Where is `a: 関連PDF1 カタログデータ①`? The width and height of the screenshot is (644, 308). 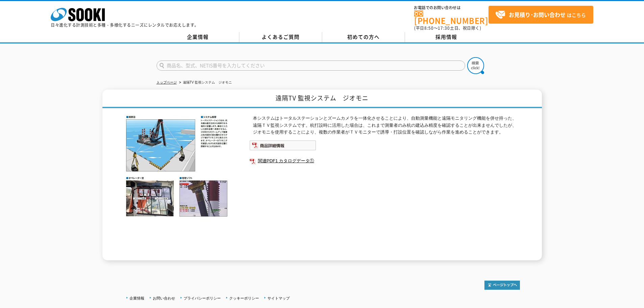 a: 関連PDF1 カタログデータ① is located at coordinates (385, 161).